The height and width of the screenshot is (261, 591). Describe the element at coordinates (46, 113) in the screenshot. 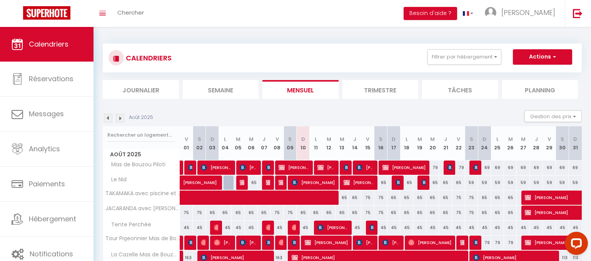

I see `span: Messages` at that location.